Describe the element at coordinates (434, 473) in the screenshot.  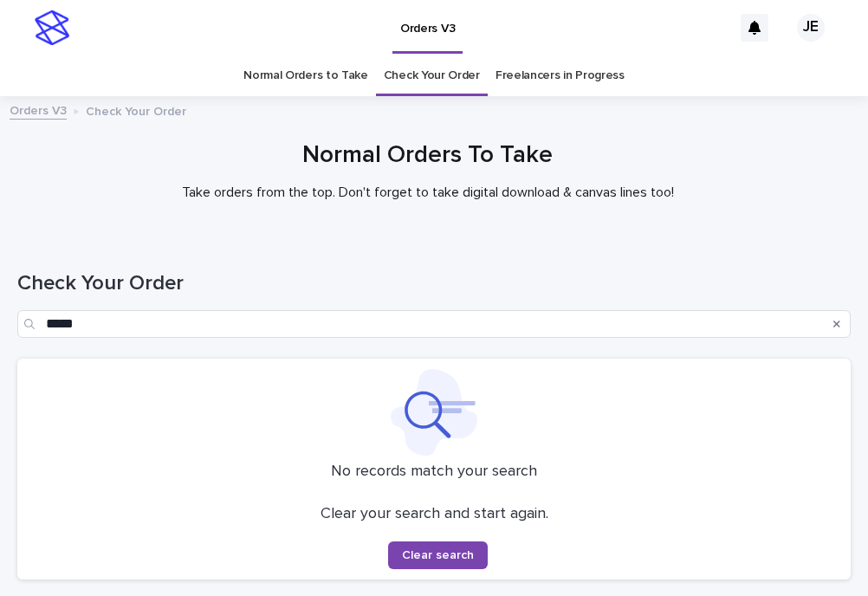
I see `p: No records match your search` at that location.